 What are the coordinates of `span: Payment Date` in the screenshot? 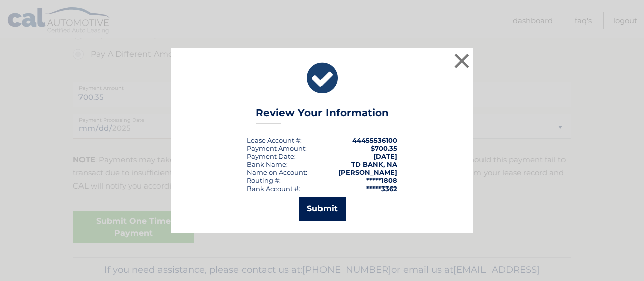 It's located at (270, 156).